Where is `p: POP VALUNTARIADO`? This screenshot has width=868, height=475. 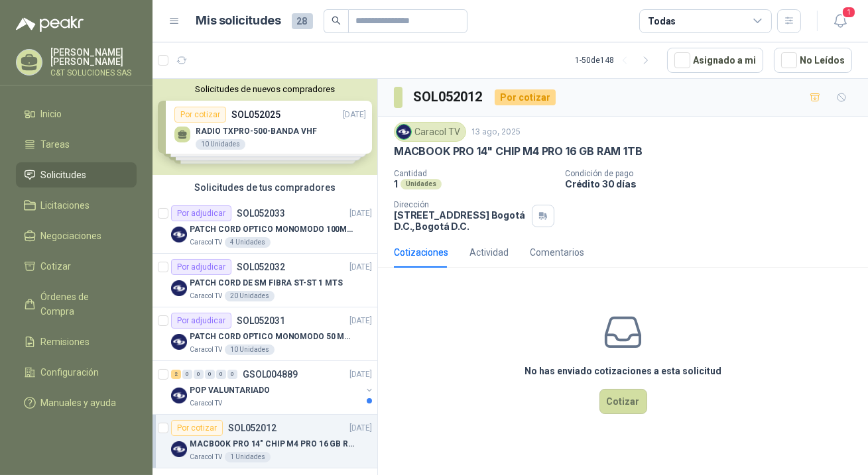 p: POP VALUNTARIADO is located at coordinates (229, 390).